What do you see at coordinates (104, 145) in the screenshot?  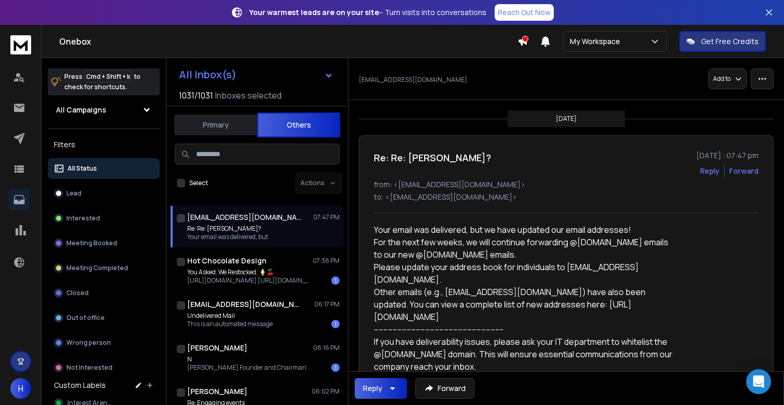 I see `h3: Filters` at bounding box center [104, 145].